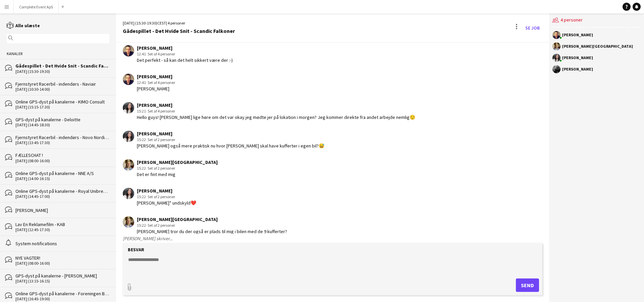  What do you see at coordinates (276, 111) in the screenshot?
I see `div: 15:21` at bounding box center [276, 111].